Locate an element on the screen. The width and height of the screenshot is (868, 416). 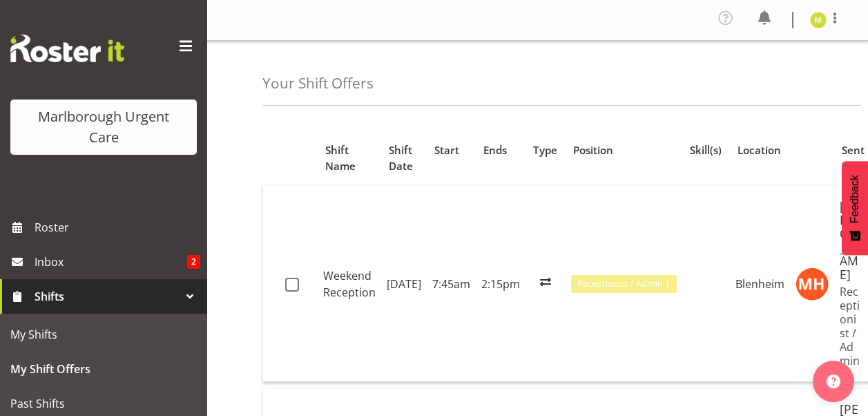
td: 7:45am is located at coordinates (451, 284).